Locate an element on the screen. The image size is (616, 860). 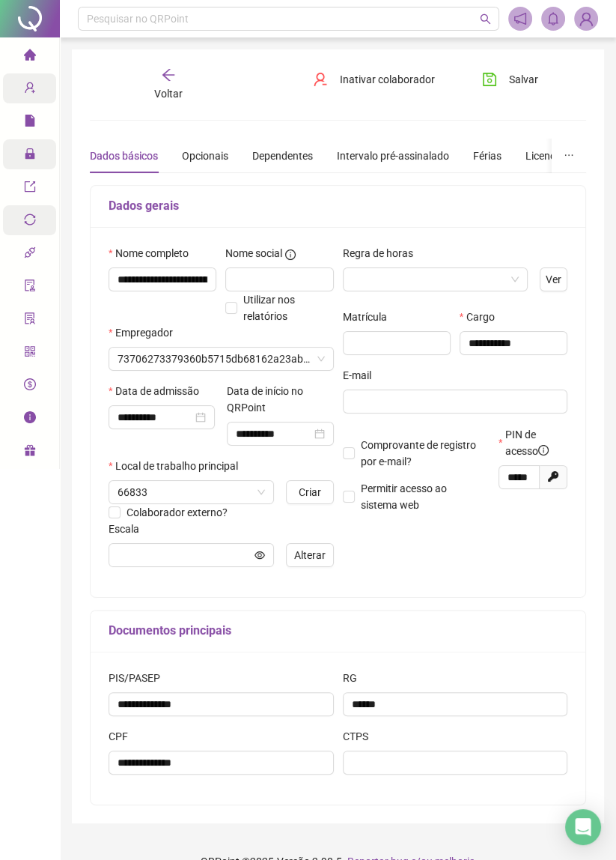
label: Data de início no QRPoint is located at coordinates (281, 399).